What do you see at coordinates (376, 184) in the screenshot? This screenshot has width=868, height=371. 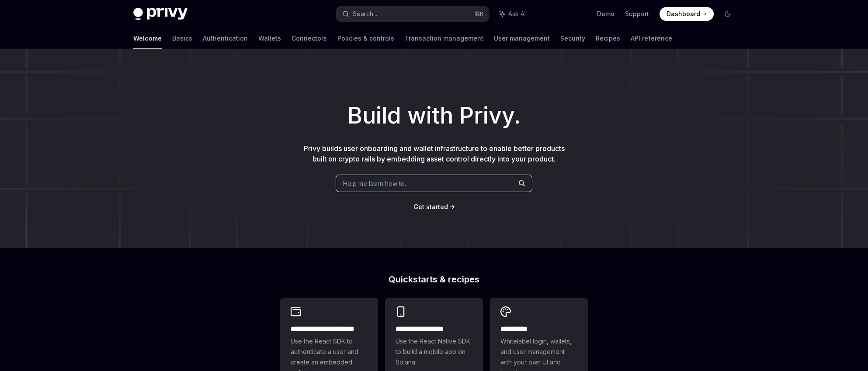 I see `span: Help me learn how to…` at bounding box center [376, 184].